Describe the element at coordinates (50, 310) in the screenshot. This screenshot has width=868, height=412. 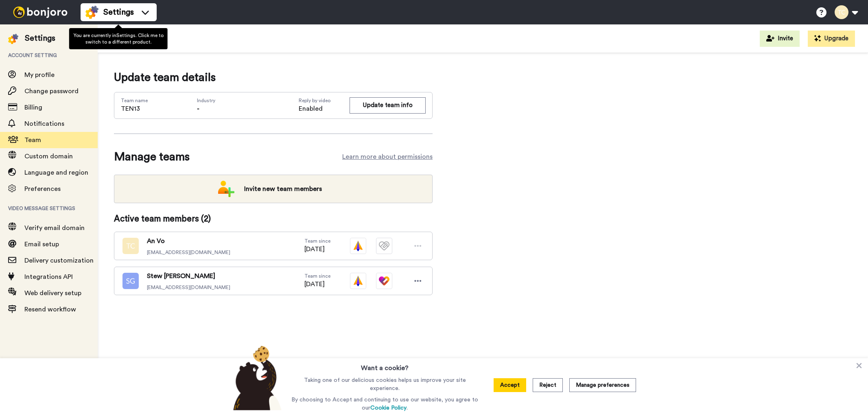
I see `span: Resend workflow` at that location.